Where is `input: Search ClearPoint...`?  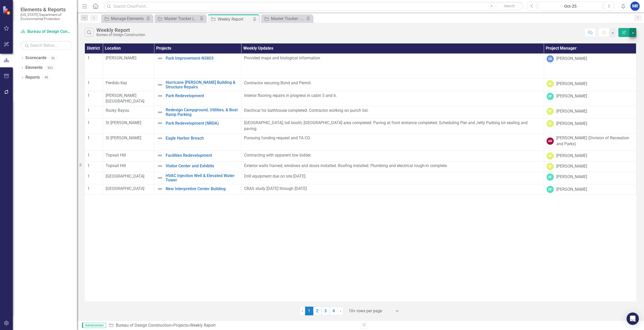
input: Search ClearPoint... is located at coordinates (314, 6).